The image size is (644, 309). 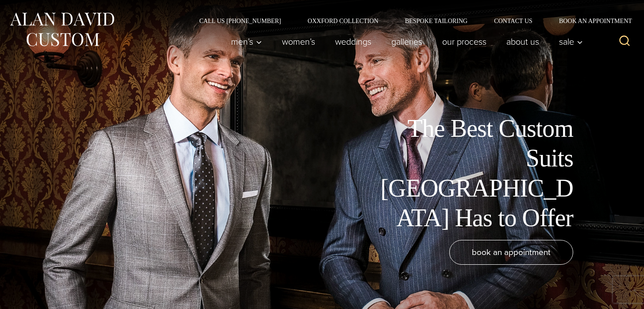 What do you see at coordinates (465, 41) in the screenshot?
I see `a: Our Process` at bounding box center [465, 41].